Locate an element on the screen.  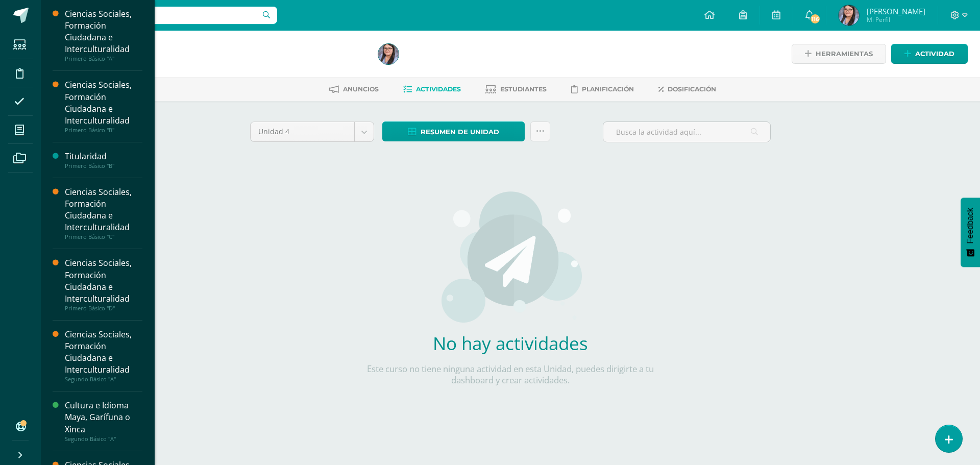
a: Dosificación is located at coordinates (687, 89).